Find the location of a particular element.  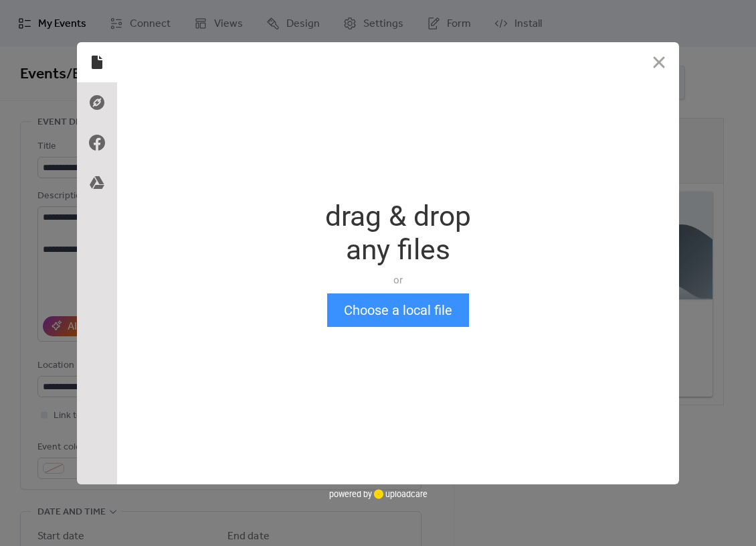

div: powered by is located at coordinates (378, 494).